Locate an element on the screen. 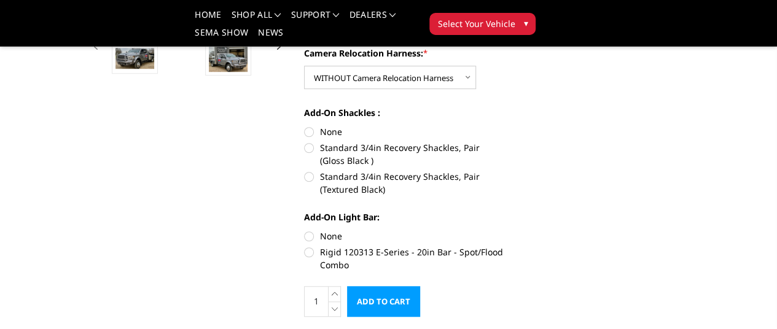 The image size is (777, 329). a: News is located at coordinates (270, 37).